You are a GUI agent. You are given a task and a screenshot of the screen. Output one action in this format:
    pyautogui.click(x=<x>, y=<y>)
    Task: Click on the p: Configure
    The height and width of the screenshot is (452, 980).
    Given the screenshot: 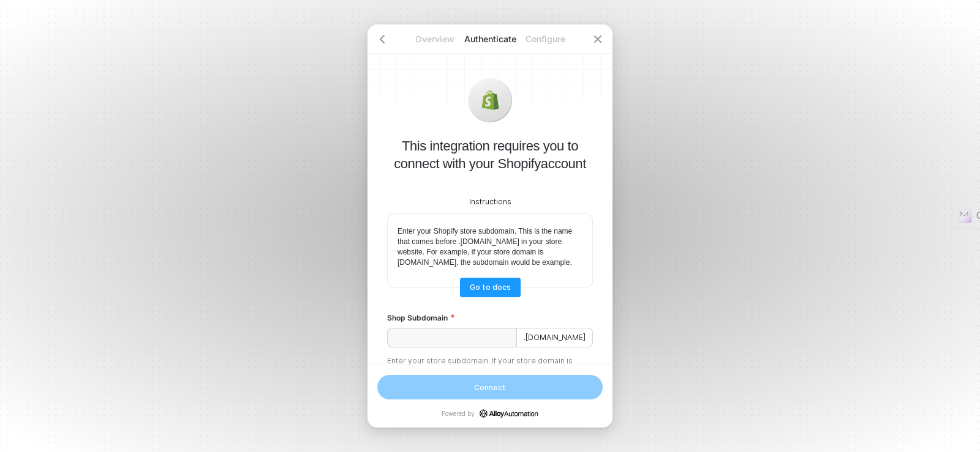 What is the action you would take?
    pyautogui.click(x=545, y=39)
    